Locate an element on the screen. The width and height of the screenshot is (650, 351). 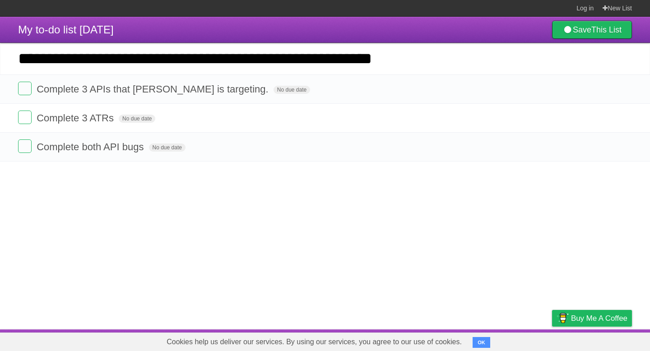
a: SaveThis List is located at coordinates (592, 30).